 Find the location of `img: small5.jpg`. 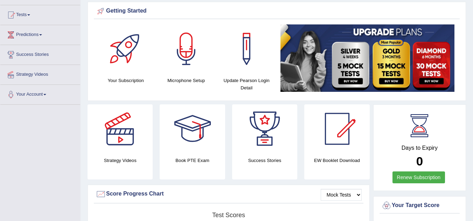

img: small5.jpg is located at coordinates (367, 58).